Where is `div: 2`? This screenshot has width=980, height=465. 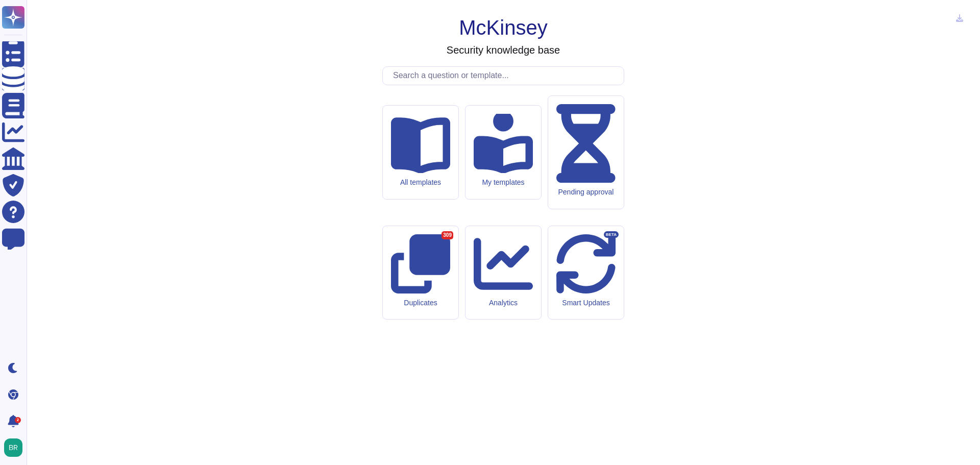 div: 2 is located at coordinates (18, 420).